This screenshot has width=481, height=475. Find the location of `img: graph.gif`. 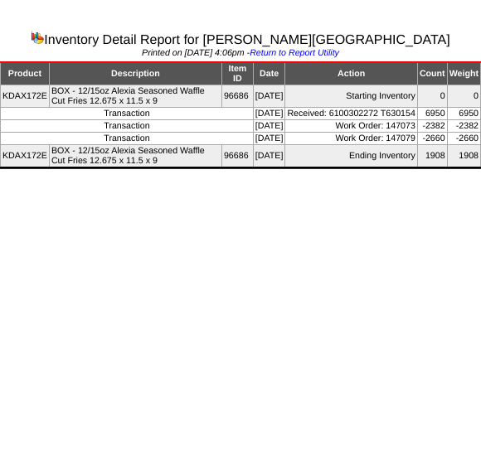

img: graph.gif is located at coordinates (37, 37).